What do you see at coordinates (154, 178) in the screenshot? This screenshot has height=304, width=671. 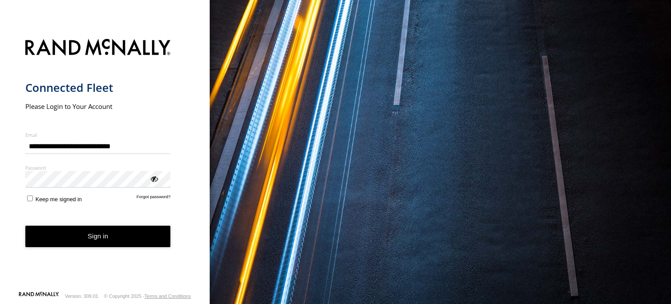 I see `div: ViewPassword` at bounding box center [154, 178].